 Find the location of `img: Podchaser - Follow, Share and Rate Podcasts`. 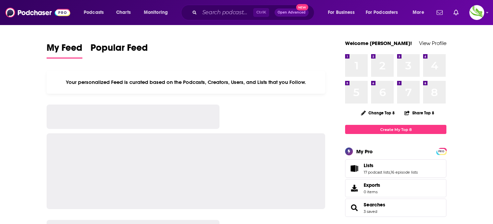

img: Podchaser - Follow, Share and Rate Podcasts is located at coordinates (38, 13).